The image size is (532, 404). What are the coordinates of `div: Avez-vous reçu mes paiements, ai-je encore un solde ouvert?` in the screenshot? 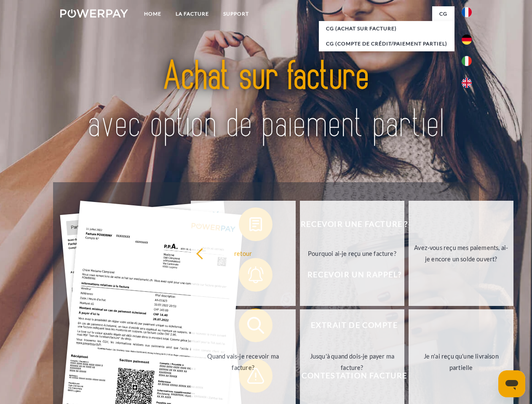 It's located at (461, 254).